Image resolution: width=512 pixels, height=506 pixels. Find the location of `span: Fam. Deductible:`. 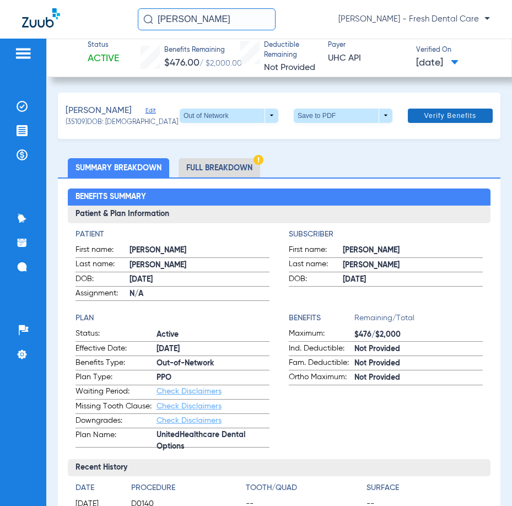

span: Fam. Deductible: is located at coordinates (321, 363).